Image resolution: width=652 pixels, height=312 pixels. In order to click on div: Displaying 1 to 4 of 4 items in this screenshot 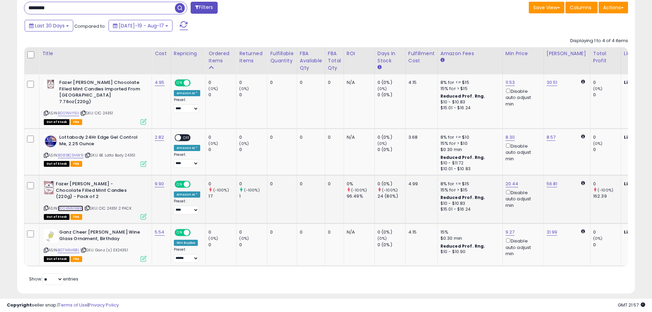, I will do `click(599, 41)`.